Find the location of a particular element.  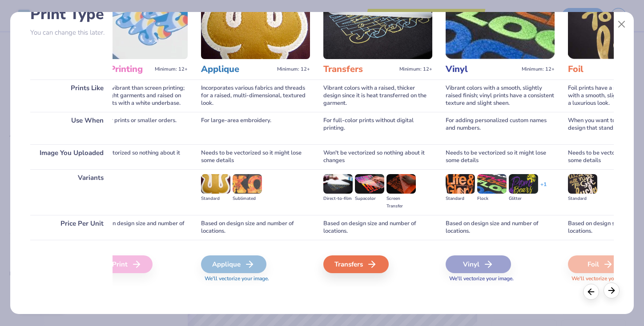

div: Prints Like is located at coordinates (71, 96).